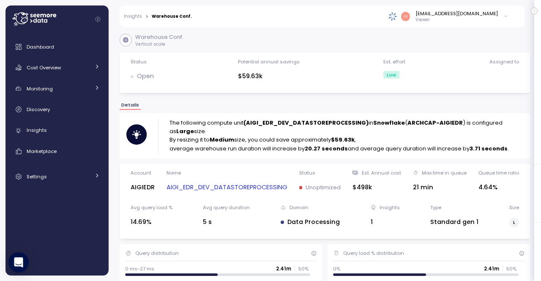 This screenshot has height=281, width=541. What do you see at coordinates (151, 207) in the screenshot?
I see `div: Avg query load %` at bounding box center [151, 207].